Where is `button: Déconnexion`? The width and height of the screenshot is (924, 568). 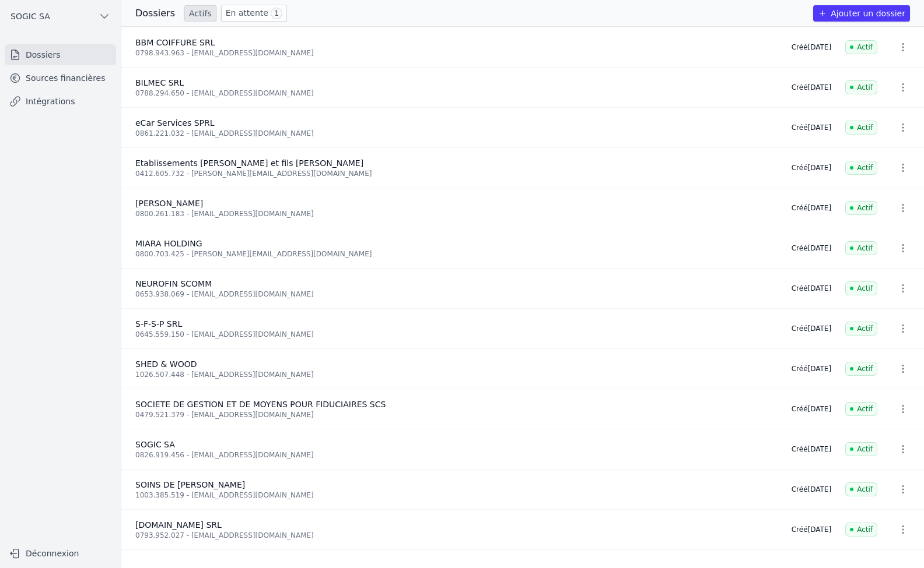
button: Déconnexion is located at coordinates (60, 554).